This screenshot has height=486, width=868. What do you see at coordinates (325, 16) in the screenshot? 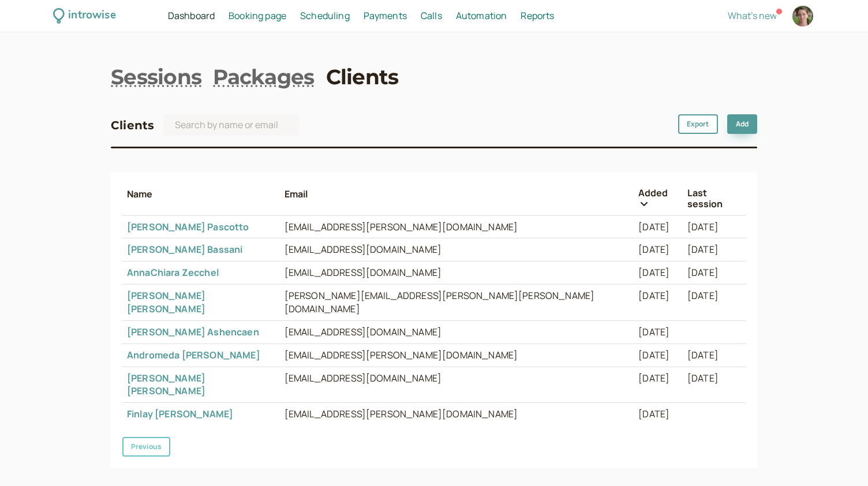
I see `a: Scheduling` at bounding box center [325, 16].